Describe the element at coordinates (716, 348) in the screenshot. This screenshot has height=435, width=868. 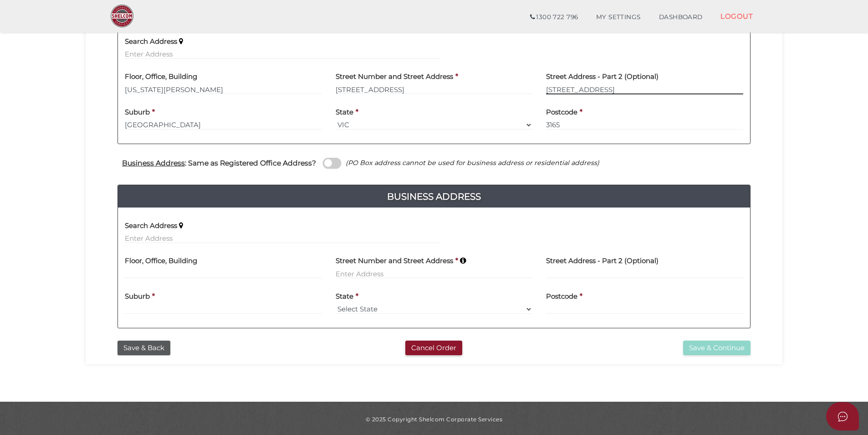
I see `button: Save & Continue` at that location.